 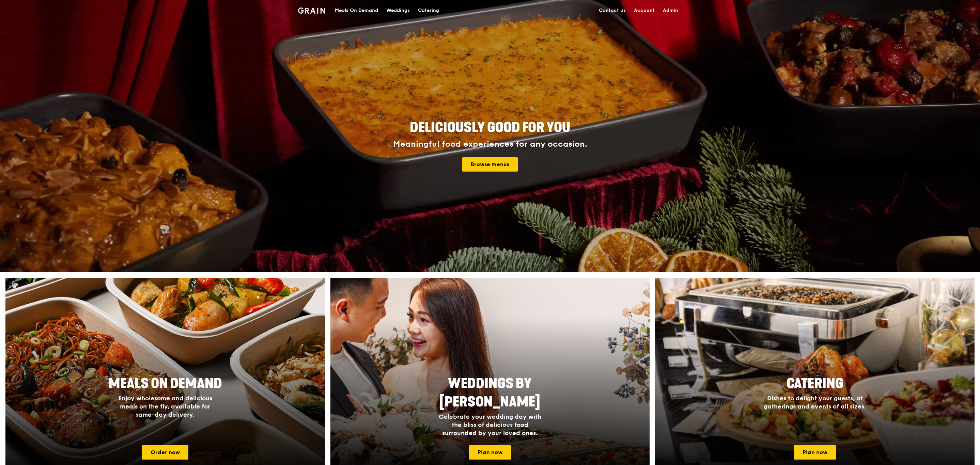 What do you see at coordinates (165, 453) in the screenshot?
I see `a: Order now` at bounding box center [165, 453].